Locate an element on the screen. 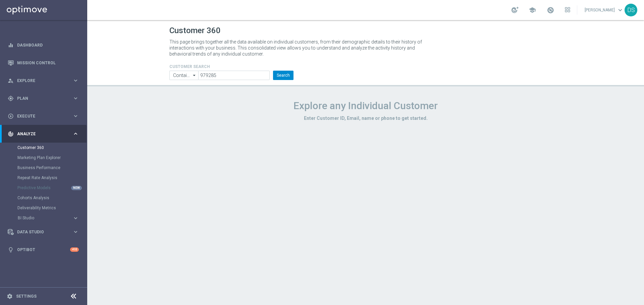 The image size is (644, 305). input: Enter CID, Email, name or phone is located at coordinates (234, 75).